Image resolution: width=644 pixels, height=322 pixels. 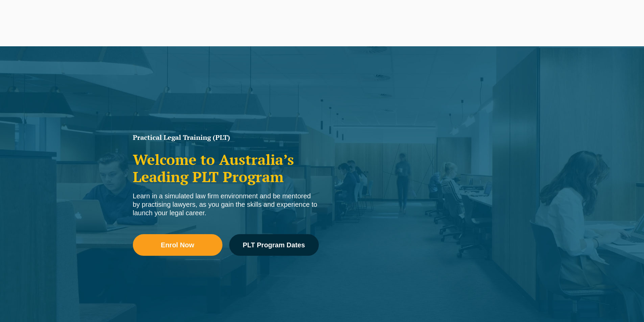 I want to click on a: Enrol Now, so click(x=177, y=245).